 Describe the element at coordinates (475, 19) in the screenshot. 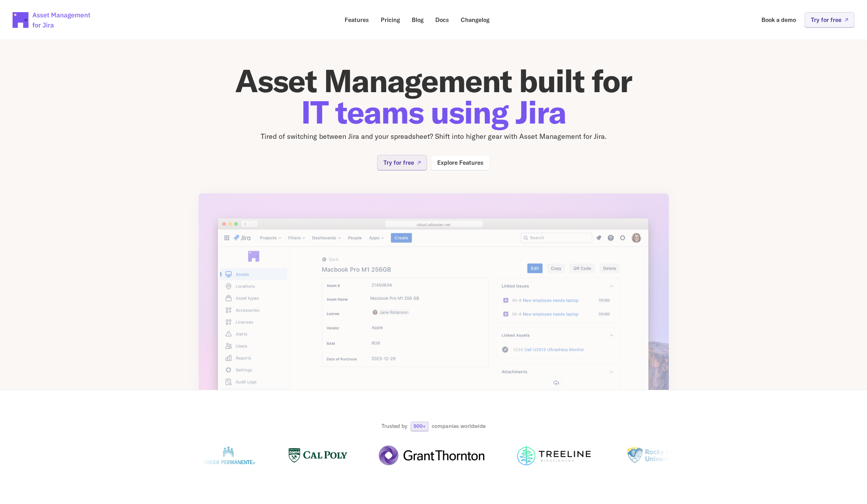

I see `p: Changelog` at that location.